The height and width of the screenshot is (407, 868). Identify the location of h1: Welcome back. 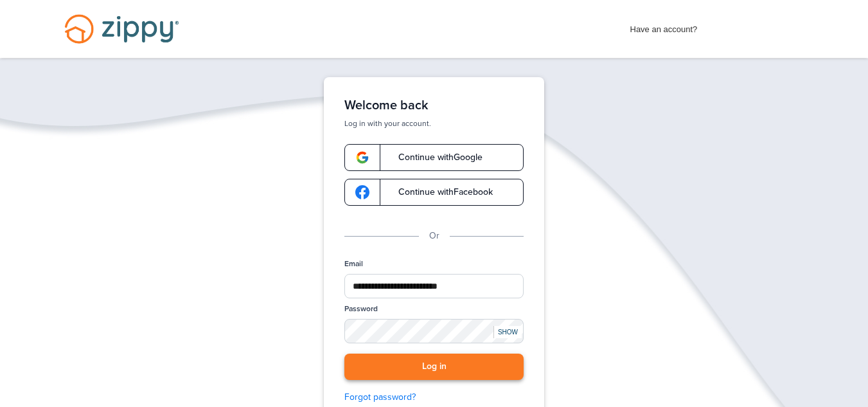
(434, 105).